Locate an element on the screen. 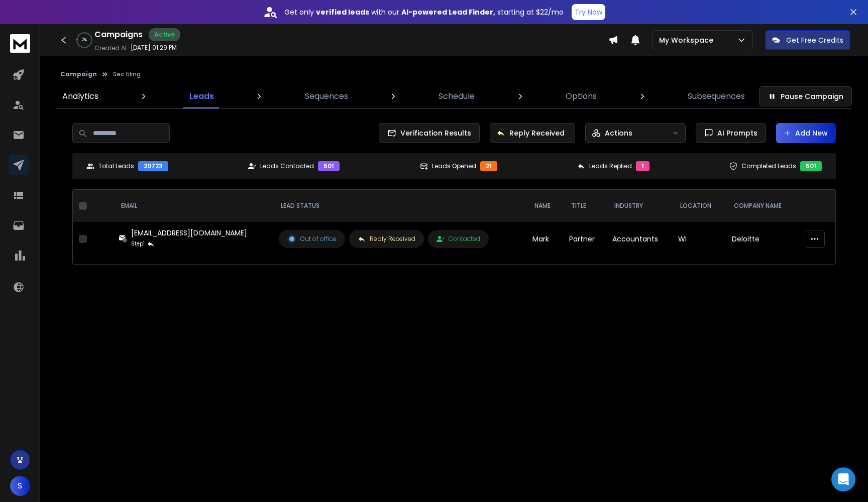 This screenshot has height=502, width=868. p: Step 1 is located at coordinates (138, 244).